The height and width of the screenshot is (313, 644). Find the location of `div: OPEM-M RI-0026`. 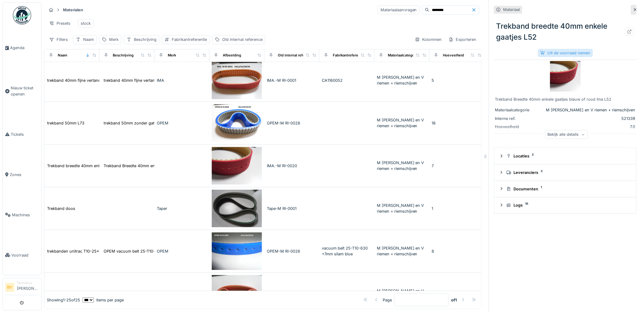

div: OPEM-M RI-0026 is located at coordinates (292, 251).